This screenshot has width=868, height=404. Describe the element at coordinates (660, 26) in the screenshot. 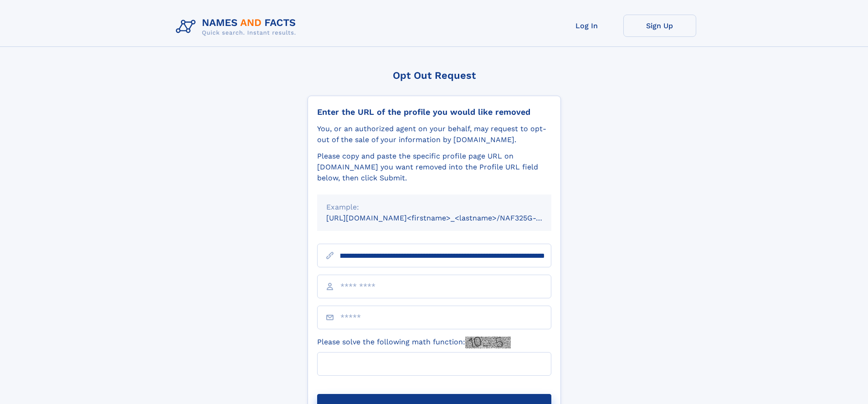

I see `a: Sign Up` at that location.